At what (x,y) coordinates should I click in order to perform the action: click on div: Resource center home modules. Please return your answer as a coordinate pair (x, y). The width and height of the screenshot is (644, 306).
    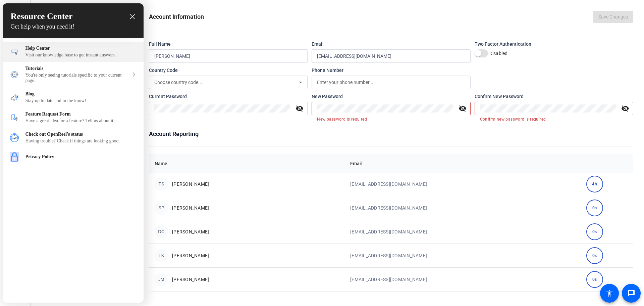
    Looking at the image, I should click on (73, 102).